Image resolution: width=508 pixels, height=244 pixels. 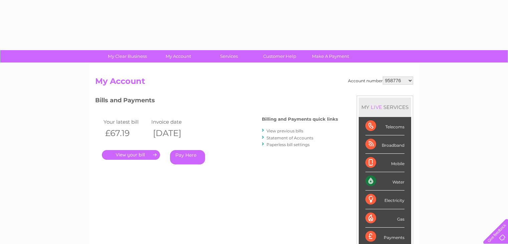 I want to click on a: Paperless bill settings, so click(x=288, y=144).